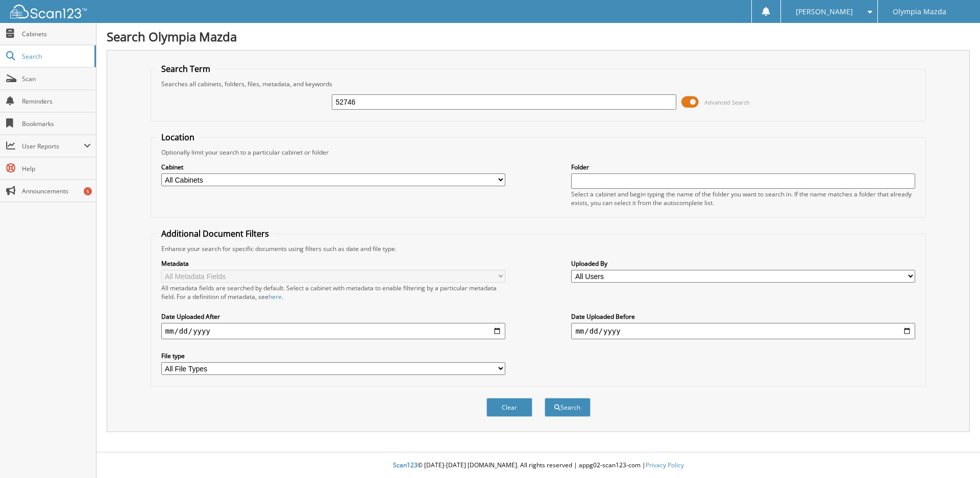  I want to click on a: Privacy Policy, so click(664, 465).